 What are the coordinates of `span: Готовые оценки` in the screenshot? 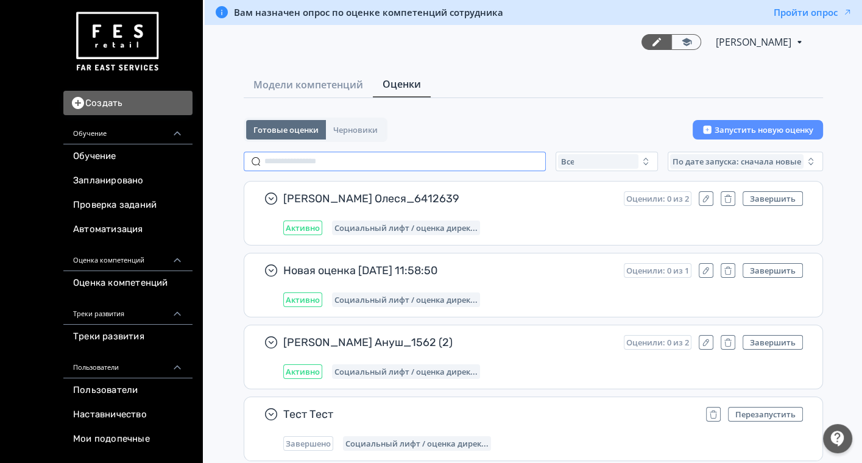 It's located at (286, 130).